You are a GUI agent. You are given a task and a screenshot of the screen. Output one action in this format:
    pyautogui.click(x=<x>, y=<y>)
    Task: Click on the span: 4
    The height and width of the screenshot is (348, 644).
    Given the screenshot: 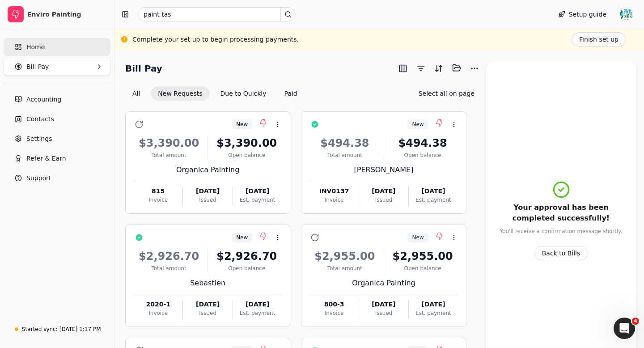 What is the action you would take?
    pyautogui.click(x=636, y=321)
    